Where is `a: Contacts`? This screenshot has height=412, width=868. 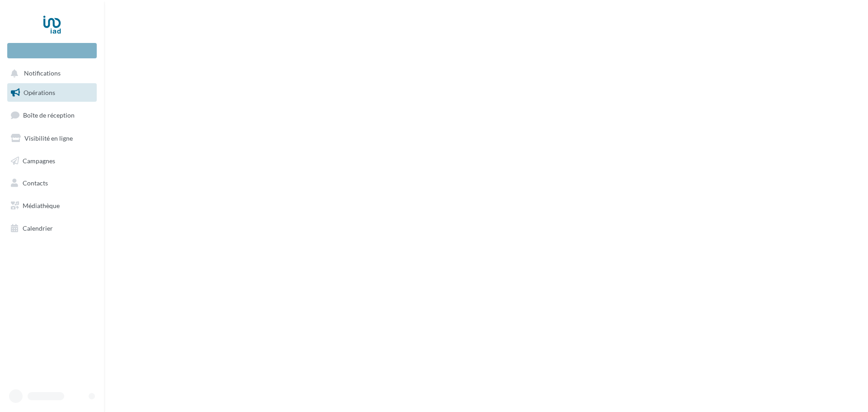
a: Contacts is located at coordinates (52, 183).